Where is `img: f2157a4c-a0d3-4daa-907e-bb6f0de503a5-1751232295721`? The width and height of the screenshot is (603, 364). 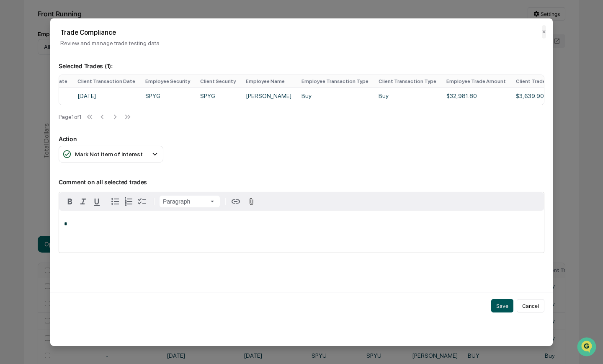
img: f2157a4c-a0d3-4daa-907e-bb6f0de503a5-1751232295721 is located at coordinates (11, 11).